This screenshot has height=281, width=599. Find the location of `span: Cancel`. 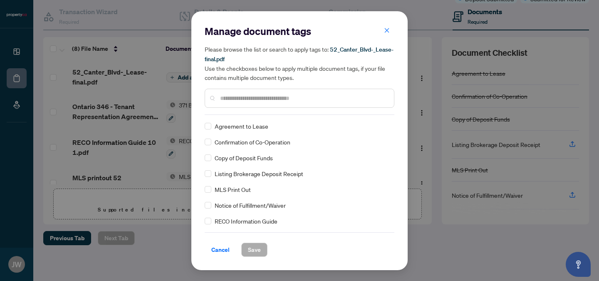

span: Cancel is located at coordinates (221, 250).